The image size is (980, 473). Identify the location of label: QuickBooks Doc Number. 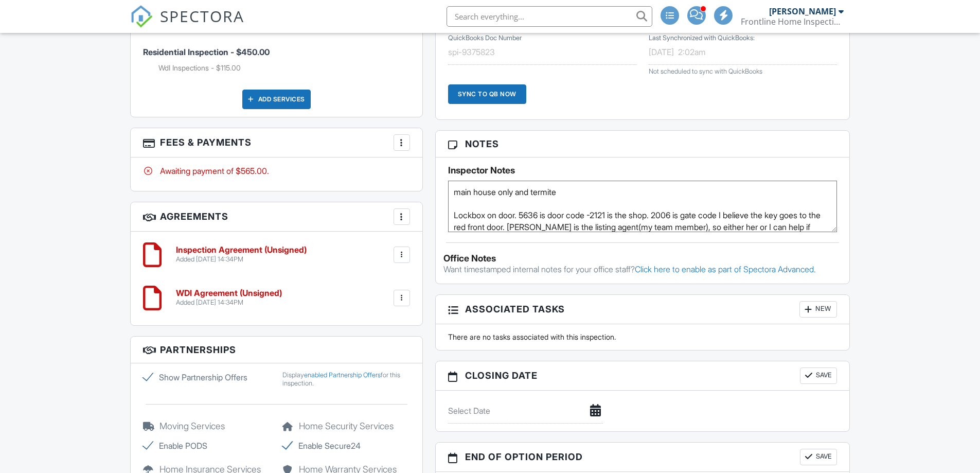
(485, 38).